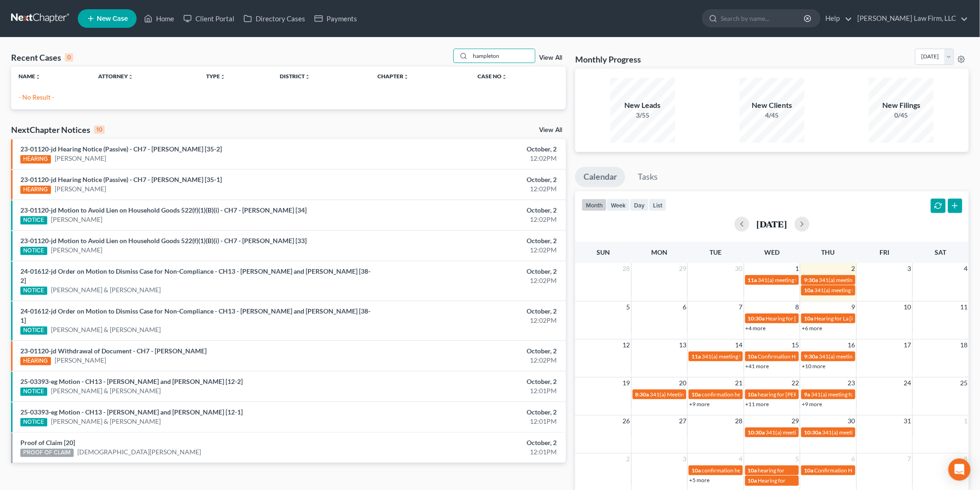  Describe the element at coordinates (757, 366) in the screenshot. I see `a: +41 more` at that location.